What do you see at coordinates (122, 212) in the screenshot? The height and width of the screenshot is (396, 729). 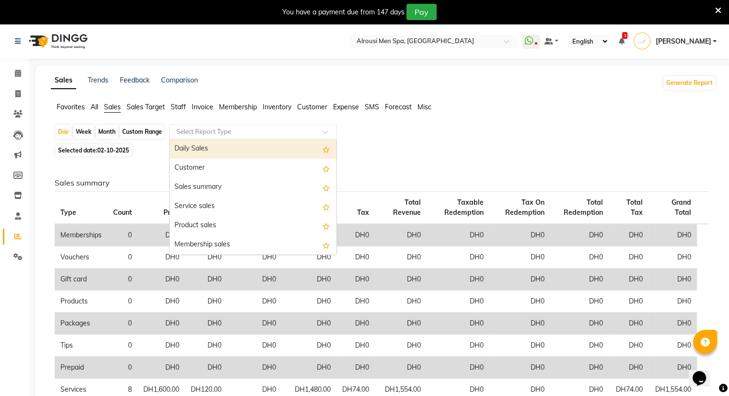 I see `span: Count` at bounding box center [122, 212].